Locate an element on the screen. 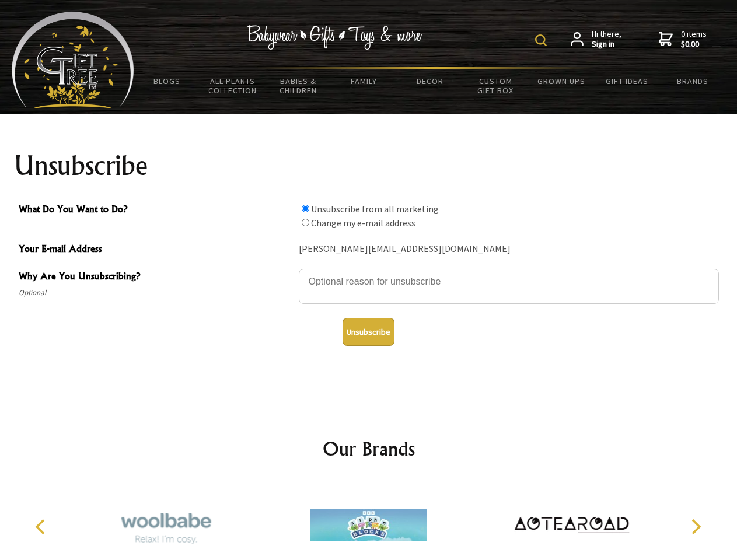 The width and height of the screenshot is (737, 560). img: Babyware - Gifts - Toys and more... is located at coordinates (73, 60).